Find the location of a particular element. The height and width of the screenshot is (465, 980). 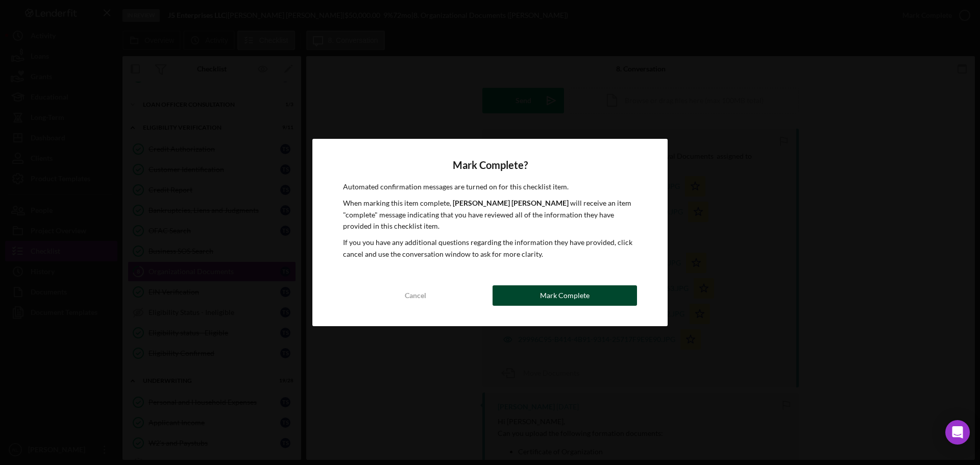

div: Open Intercom Messenger is located at coordinates (957, 432).